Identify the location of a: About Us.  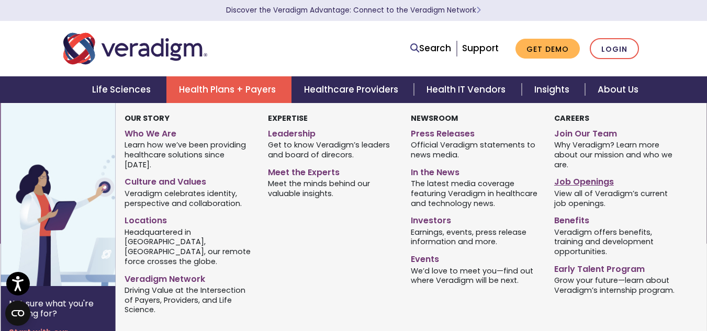
(618, 89).